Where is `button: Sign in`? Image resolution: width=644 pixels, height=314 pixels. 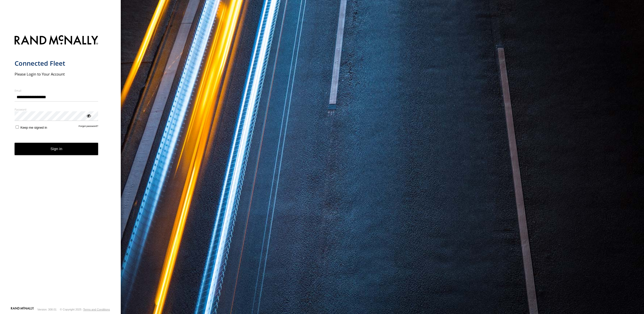 button: Sign in is located at coordinates (56, 149).